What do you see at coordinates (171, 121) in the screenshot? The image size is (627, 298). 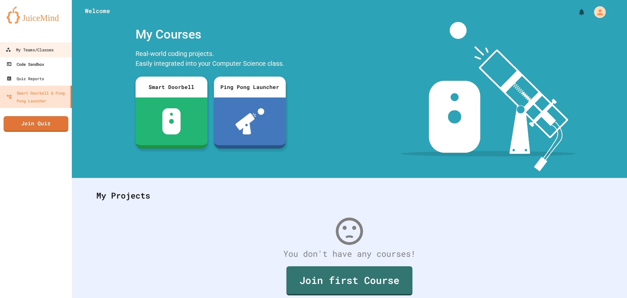 I see `img: sdb-white.svg` at bounding box center [171, 121].